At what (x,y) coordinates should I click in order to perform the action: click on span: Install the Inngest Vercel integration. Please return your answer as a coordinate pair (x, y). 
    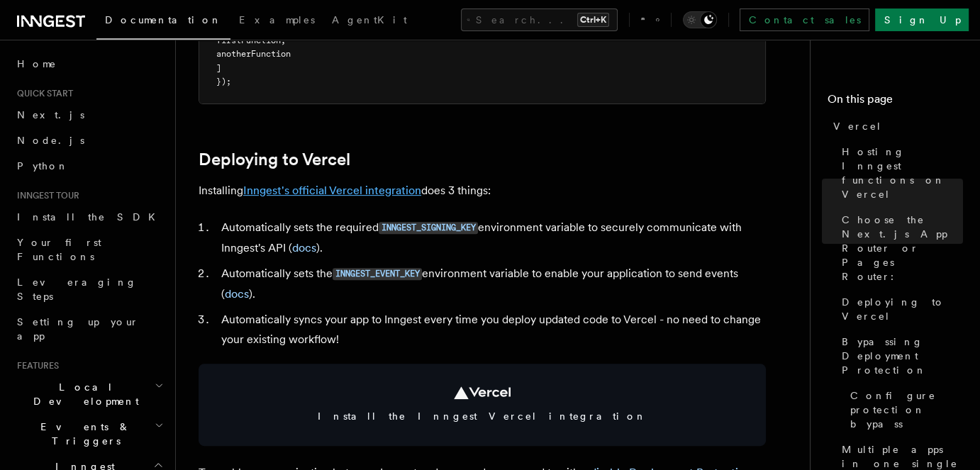
    Looking at the image, I should click on (482, 417).